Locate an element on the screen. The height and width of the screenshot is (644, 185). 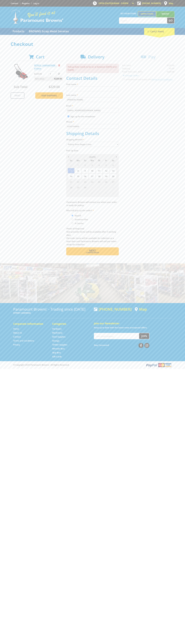
span: 30 is located at coordinates (85, 187).